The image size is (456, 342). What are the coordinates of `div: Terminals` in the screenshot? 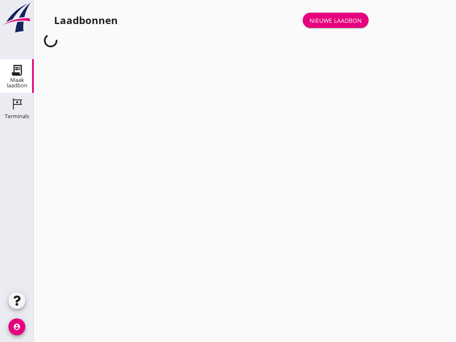 It's located at (17, 116).